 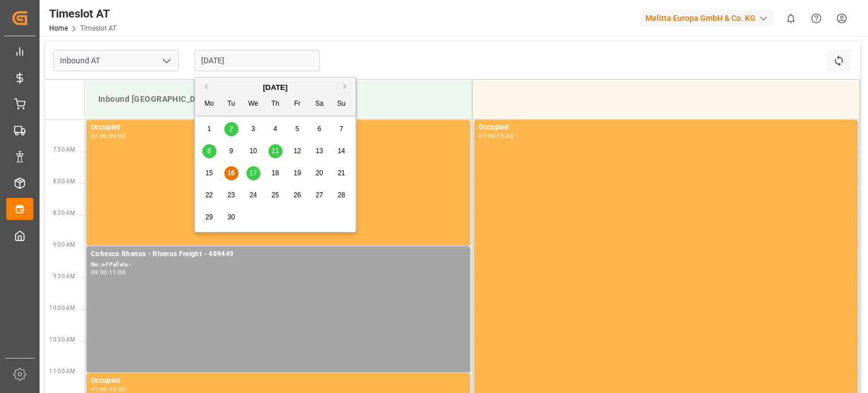 I want to click on div: No. of Pallets -, so click(x=278, y=264).